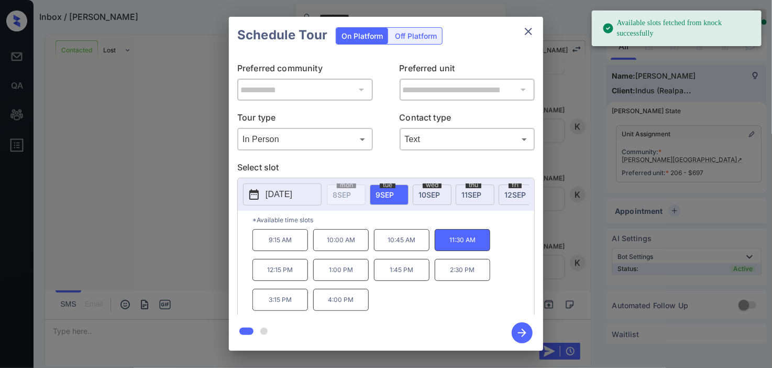 The width and height of the screenshot is (772, 368). I want to click on span: tue, so click(388, 185).